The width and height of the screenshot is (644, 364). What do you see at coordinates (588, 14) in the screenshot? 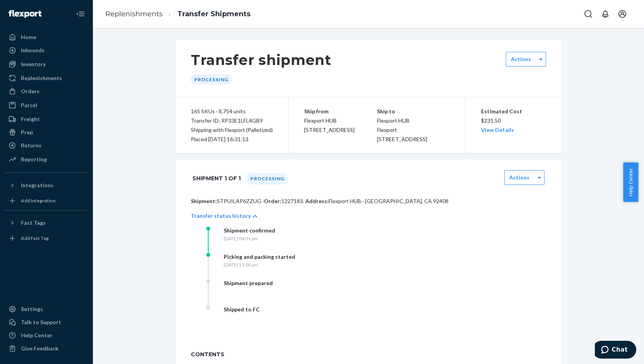
I see `button: Open Search Box` at bounding box center [588, 14].